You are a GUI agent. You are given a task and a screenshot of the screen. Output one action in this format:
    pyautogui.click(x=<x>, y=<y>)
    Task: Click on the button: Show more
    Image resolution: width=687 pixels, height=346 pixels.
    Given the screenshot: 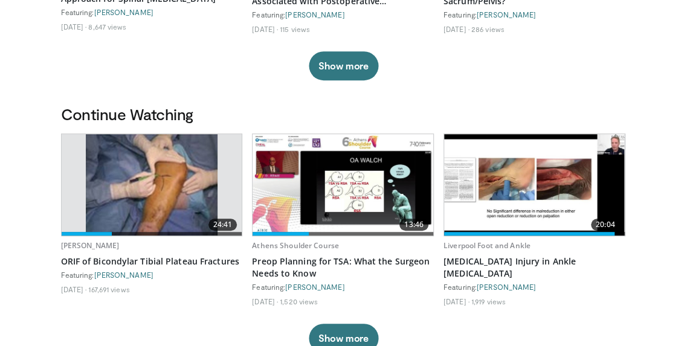 What is the action you would take?
    pyautogui.click(x=343, y=66)
    